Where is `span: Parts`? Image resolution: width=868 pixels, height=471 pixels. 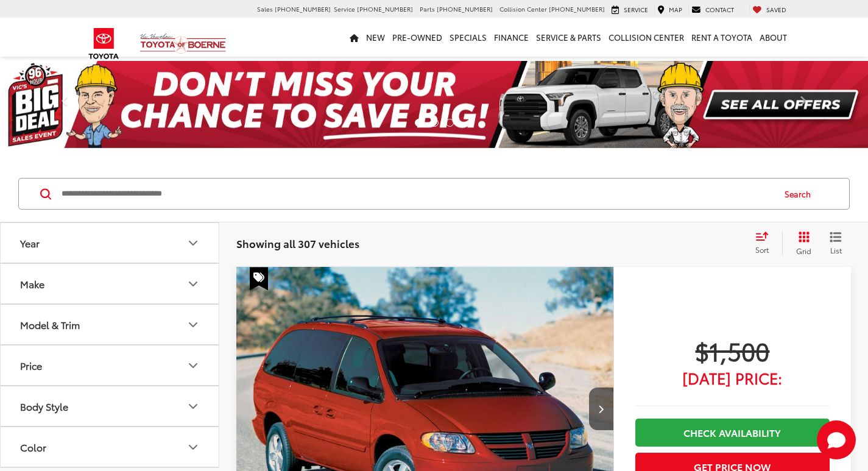 span: Parts is located at coordinates (427, 8).